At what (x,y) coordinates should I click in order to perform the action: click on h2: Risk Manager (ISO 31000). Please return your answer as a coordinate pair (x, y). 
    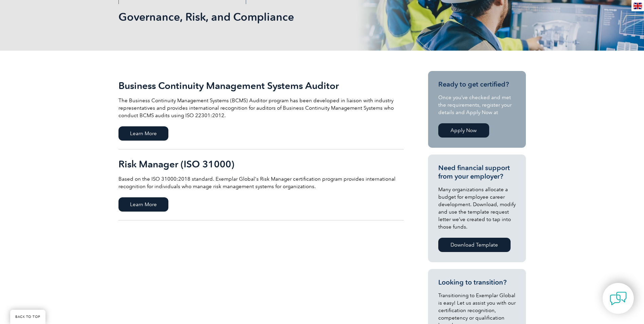
    Looking at the image, I should click on (261, 164).